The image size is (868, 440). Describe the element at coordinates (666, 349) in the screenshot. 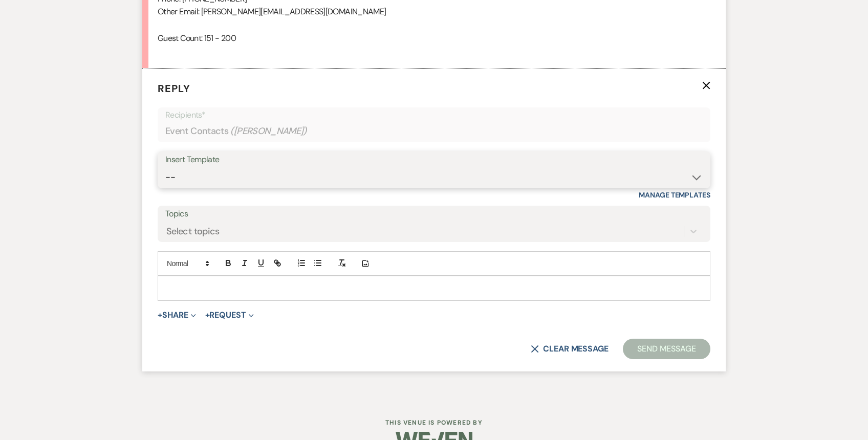

I see `button: Send Message` at that location.